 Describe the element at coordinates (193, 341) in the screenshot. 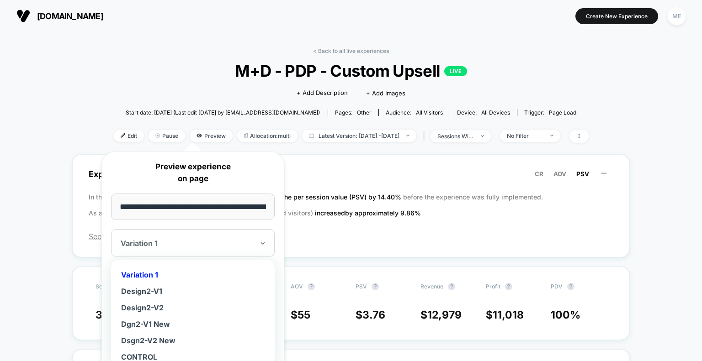

I see `div: Dsgn2-V2 New` at that location.